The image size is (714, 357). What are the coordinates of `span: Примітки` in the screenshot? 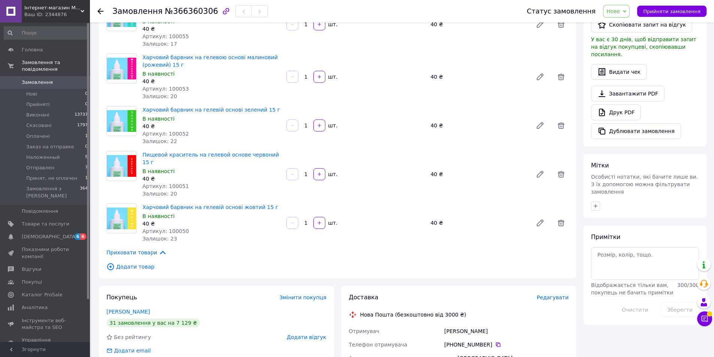 It's located at (605, 237).